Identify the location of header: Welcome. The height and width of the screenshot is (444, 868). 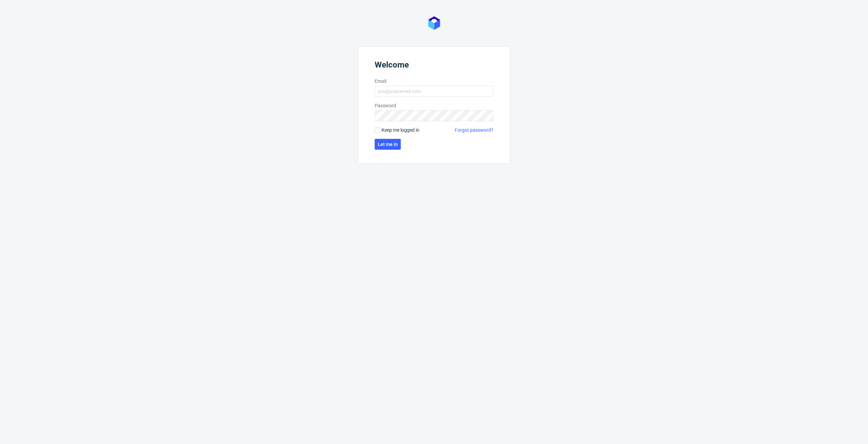
(434, 66).